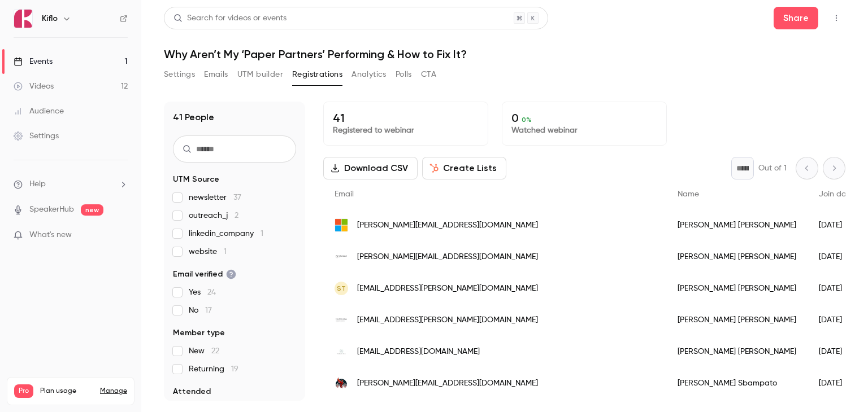  Describe the element at coordinates (51, 209) in the screenshot. I see `a: SpeakerHub` at that location.